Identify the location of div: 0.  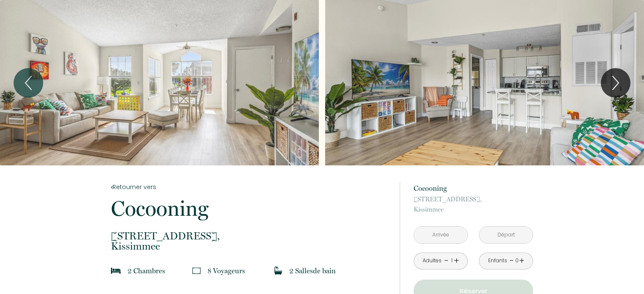
(517, 261).